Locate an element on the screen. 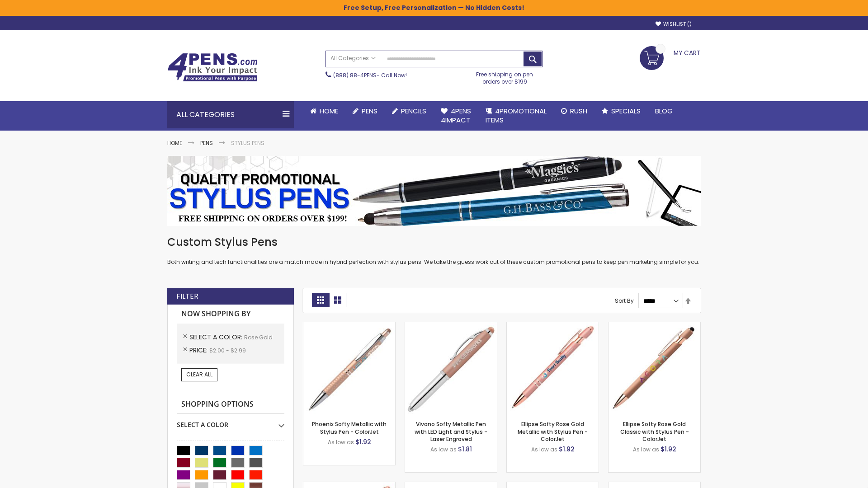 The height and width of the screenshot is (488, 868). strong: Now Shopping by is located at coordinates (230, 314).